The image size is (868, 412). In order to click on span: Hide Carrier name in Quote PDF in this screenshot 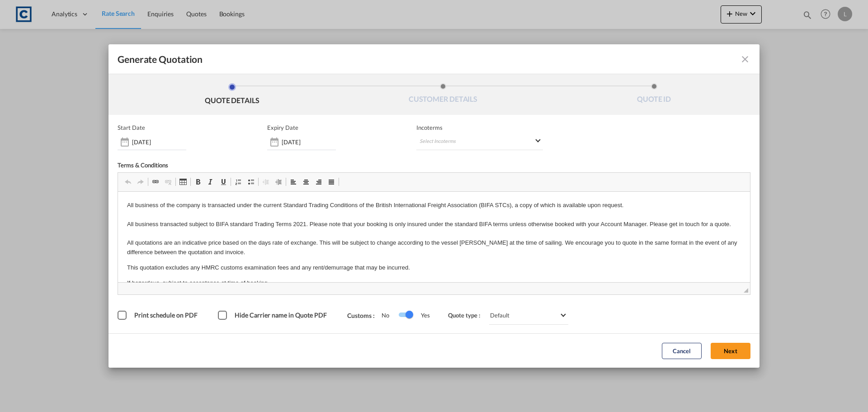, I will do `click(281, 315)`.